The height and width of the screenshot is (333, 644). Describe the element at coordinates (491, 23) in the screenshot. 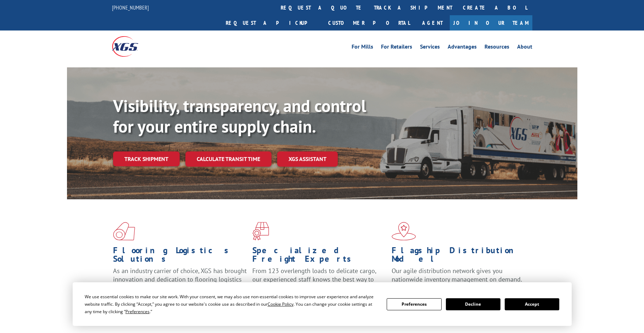

I see `a: Join Our Team` at that location.